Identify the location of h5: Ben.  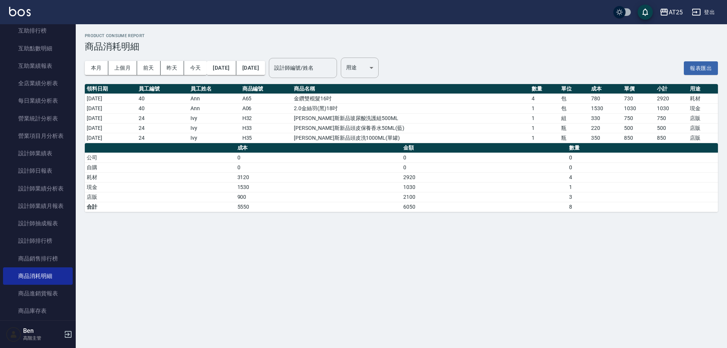
(42, 331).